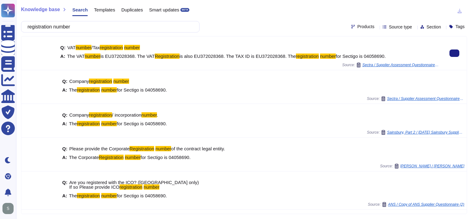 This screenshot has width=472, height=219. What do you see at coordinates (71, 47) in the screenshot?
I see `span: VAT` at bounding box center [71, 47].